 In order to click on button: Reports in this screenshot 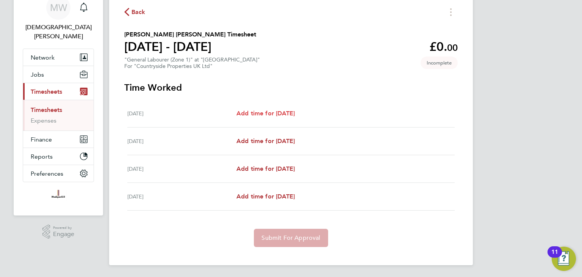, I will do `click(58, 156)`.